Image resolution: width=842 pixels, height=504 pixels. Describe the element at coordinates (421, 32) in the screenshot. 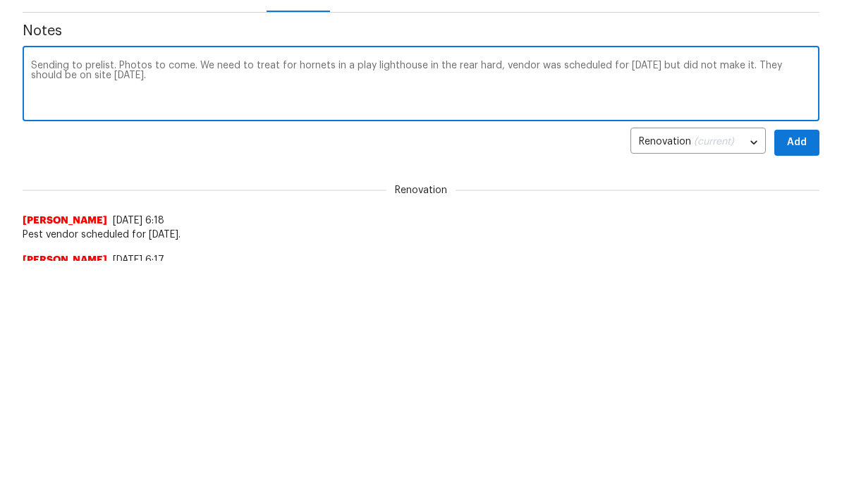

I see `span: Notes` at that location.